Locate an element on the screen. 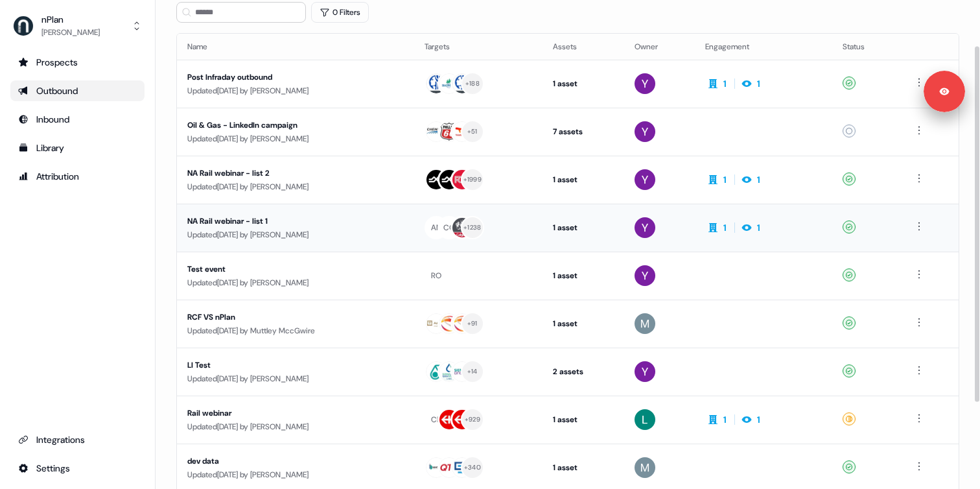  th: Owner is located at coordinates (659, 47).